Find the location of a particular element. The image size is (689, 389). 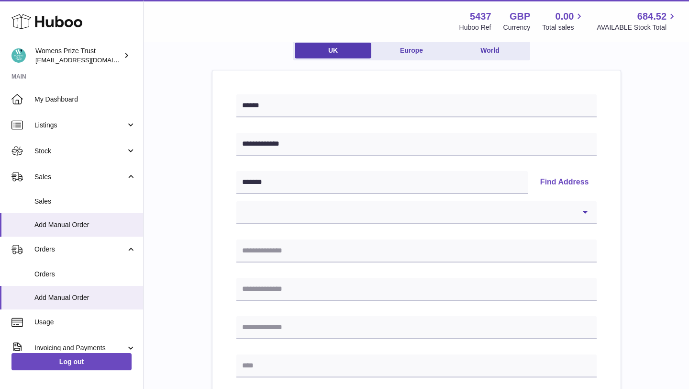

div: Womens Prize Trust is located at coordinates (78, 56).